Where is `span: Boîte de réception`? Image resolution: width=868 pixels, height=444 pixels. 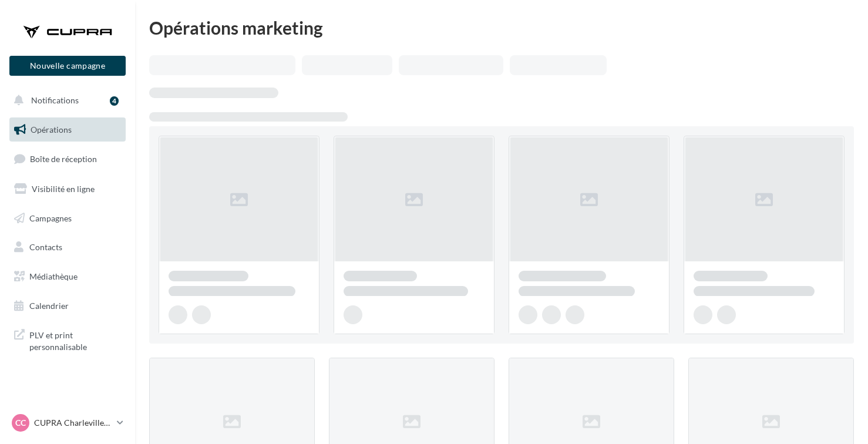
span: Boîte de réception is located at coordinates (63, 158).